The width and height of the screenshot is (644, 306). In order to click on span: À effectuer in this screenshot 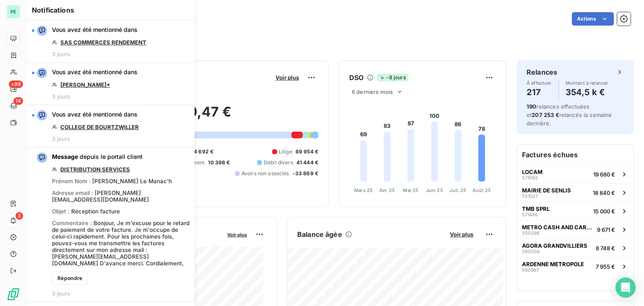, I will do `click(539, 83)`.